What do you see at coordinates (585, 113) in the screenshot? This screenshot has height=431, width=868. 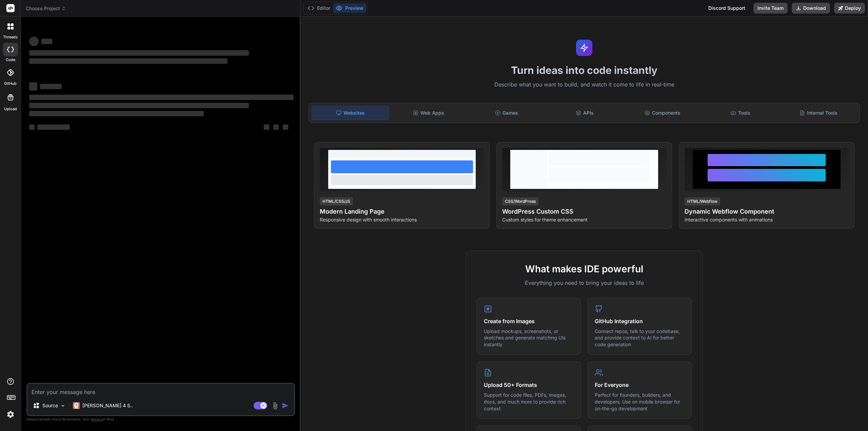 I see `div: APIs` at bounding box center [585, 113].